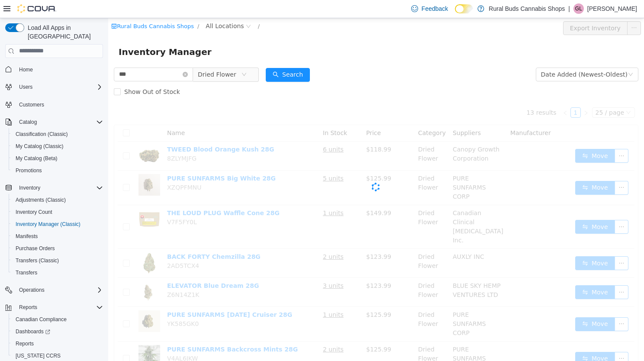 The width and height of the screenshot is (644, 361). What do you see at coordinates (41, 200) in the screenshot?
I see `a: Adjustments (Classic)` at bounding box center [41, 200].